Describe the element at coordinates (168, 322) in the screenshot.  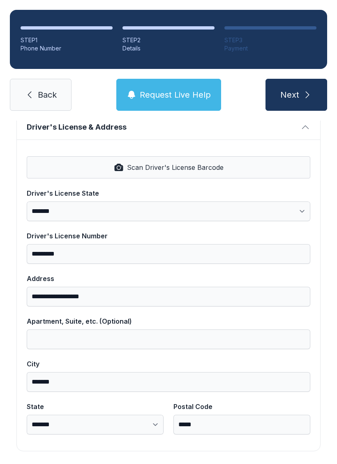
I see `div: Apartment, Suite, etc. (Optional)` at that location.